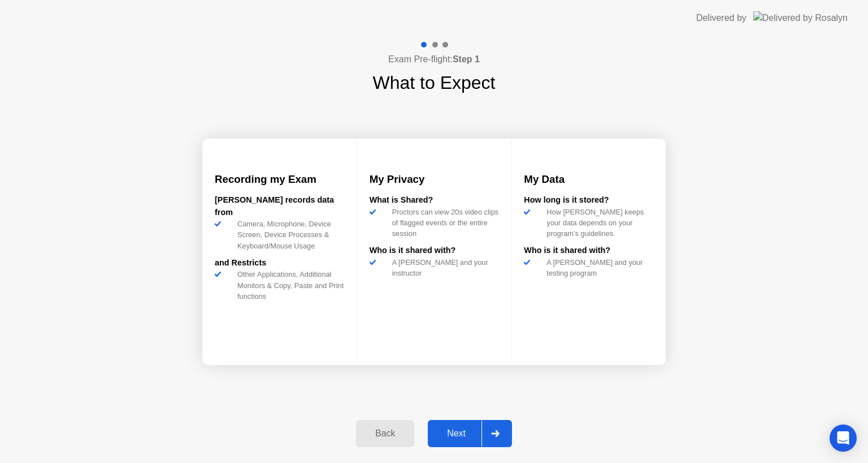  What do you see at coordinates (434, 59) in the screenshot?
I see `h4: Exam Pre-flight:` at bounding box center [434, 59].